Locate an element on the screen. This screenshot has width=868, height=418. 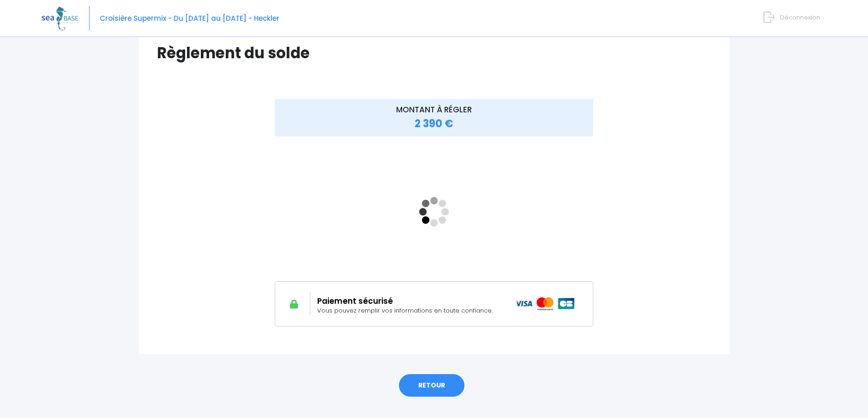
h2: Paiement sécurisé is located at coordinates (409, 301).